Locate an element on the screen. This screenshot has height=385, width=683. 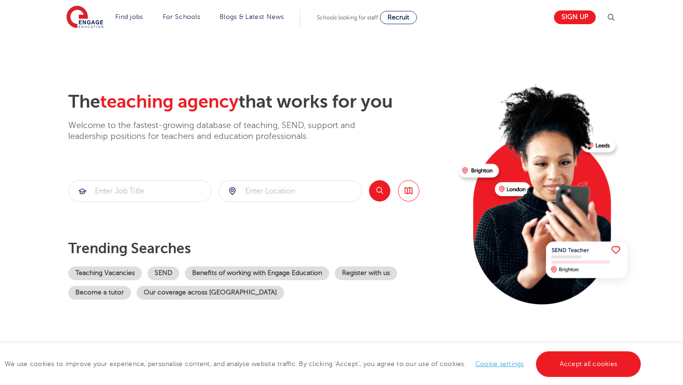
a: Accept all cookies is located at coordinates (588, 364).